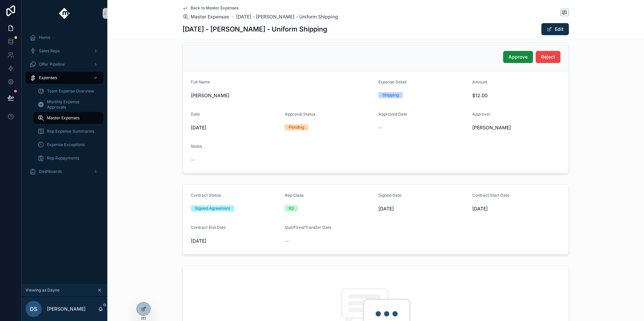 The width and height of the screenshot is (644, 321). Describe the element at coordinates (517, 57) in the screenshot. I see `span: Approve` at that location.